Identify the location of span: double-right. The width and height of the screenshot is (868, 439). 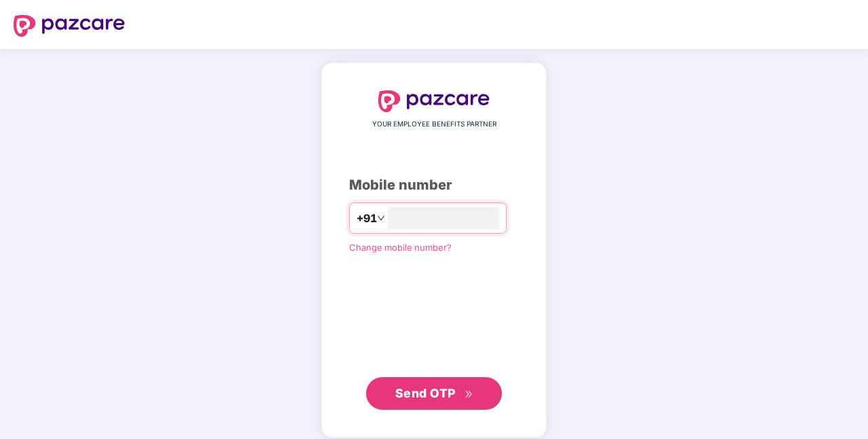
(468, 394).